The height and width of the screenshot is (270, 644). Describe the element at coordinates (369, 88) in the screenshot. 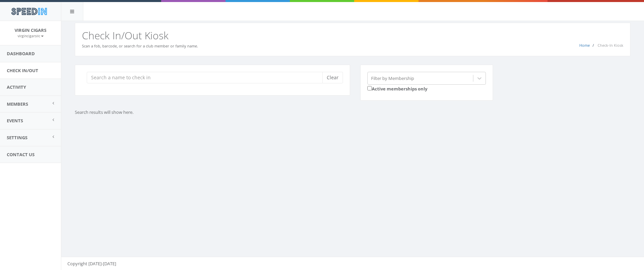

I see `input: Active memberships only` at that location.